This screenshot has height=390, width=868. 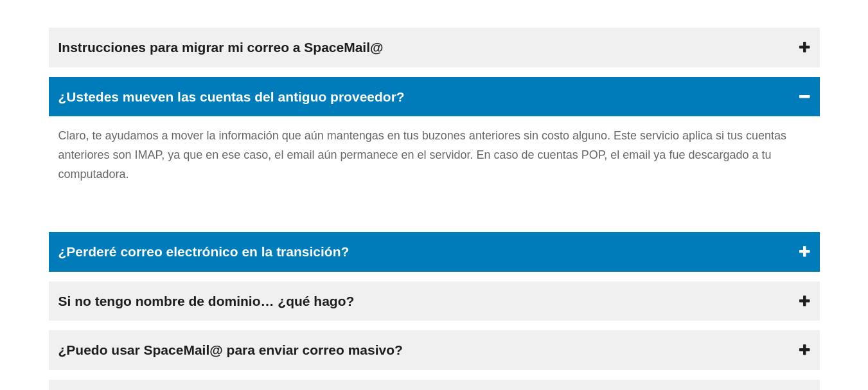 What do you see at coordinates (231, 97) in the screenshot?
I see `span: ¿Ustedes mueven las cuentas del antiguo proveedor?` at bounding box center [231, 97].